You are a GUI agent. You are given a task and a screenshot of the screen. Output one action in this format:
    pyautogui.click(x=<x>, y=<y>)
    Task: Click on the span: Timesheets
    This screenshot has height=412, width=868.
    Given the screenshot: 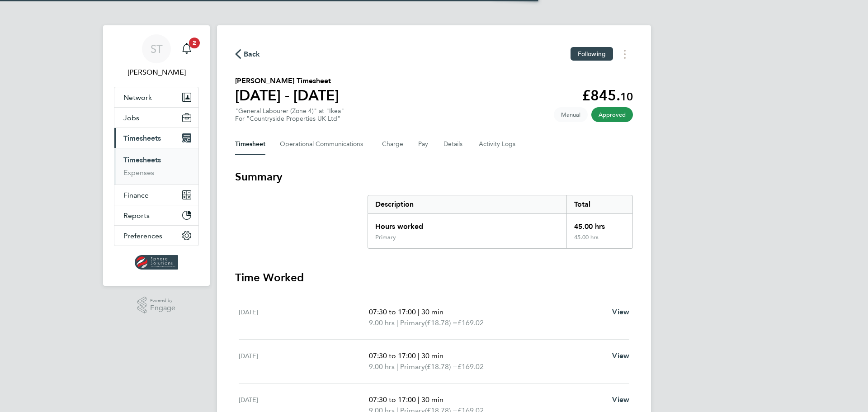 What is the action you would take?
    pyautogui.click(x=142, y=138)
    